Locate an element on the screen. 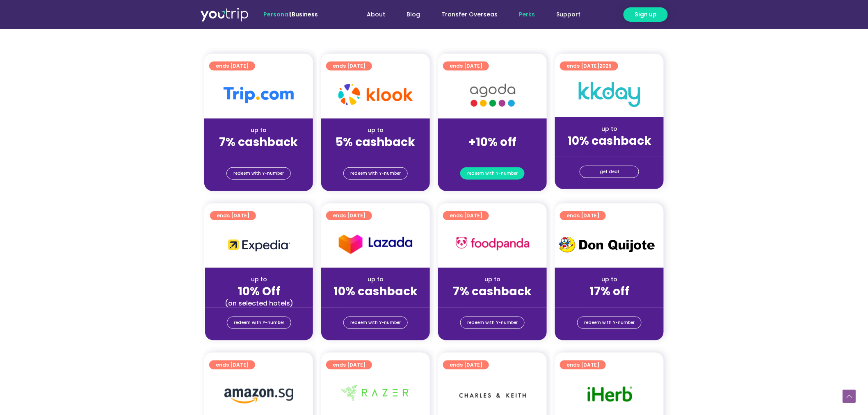 Image resolution: width=868 pixels, height=415 pixels. a: Transfer Overseas is located at coordinates (469, 14).